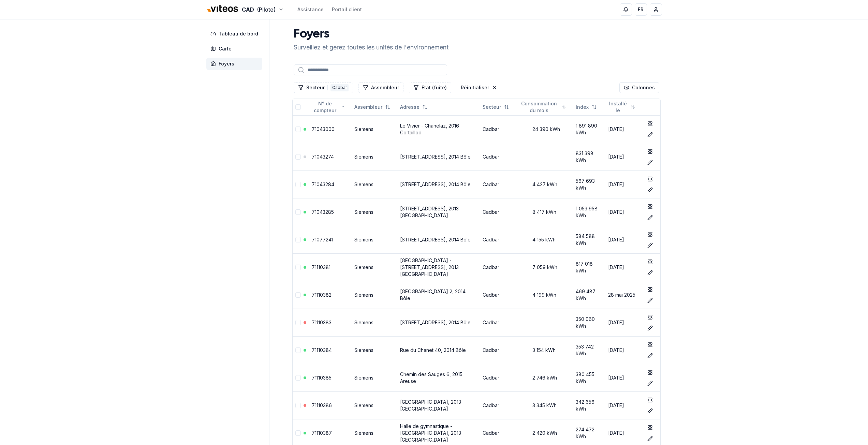 The image size is (868, 445). What do you see at coordinates (236, 34) in the screenshot?
I see `a: Tableau de bord` at bounding box center [236, 34].